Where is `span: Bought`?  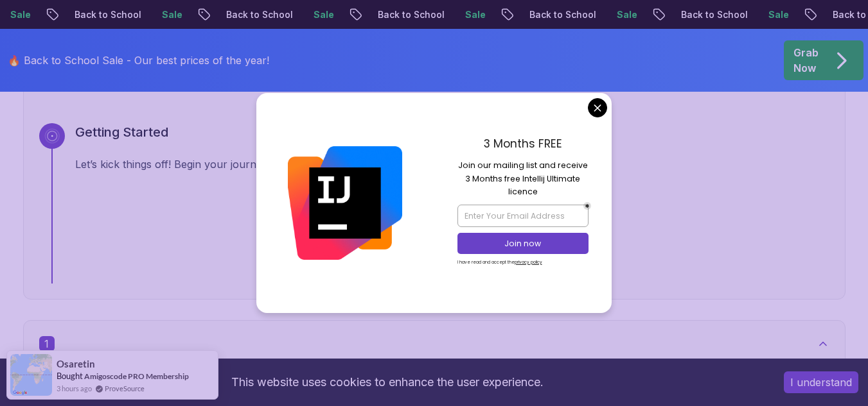
span: Bought is located at coordinates (69, 376).